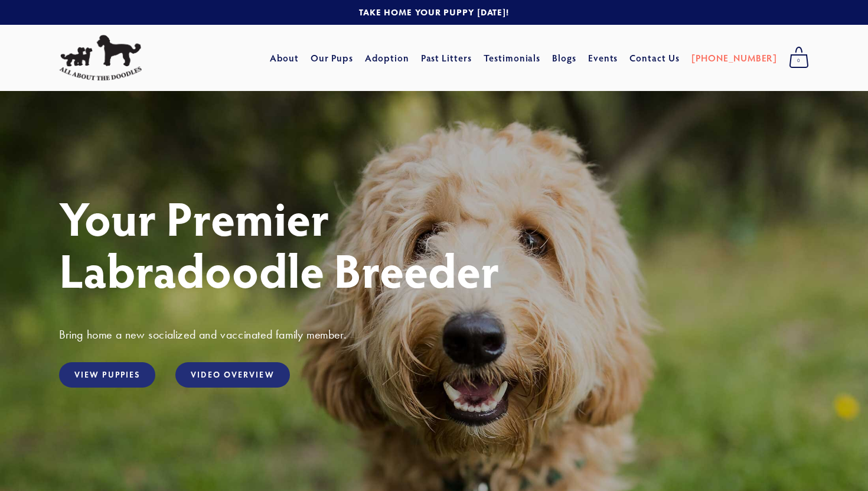 The width and height of the screenshot is (868, 491). What do you see at coordinates (232, 375) in the screenshot?
I see `a: Video Overview` at bounding box center [232, 375].